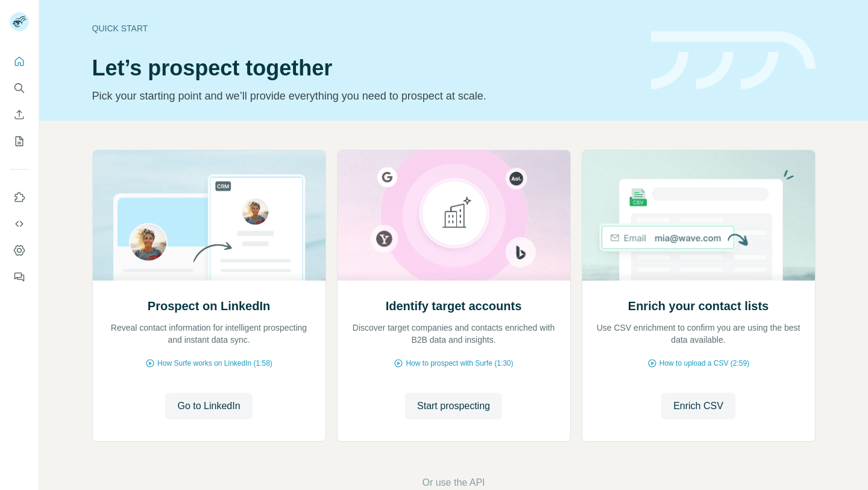 This screenshot has width=868, height=490. I want to click on img: Enrich your contact lists, so click(699, 215).